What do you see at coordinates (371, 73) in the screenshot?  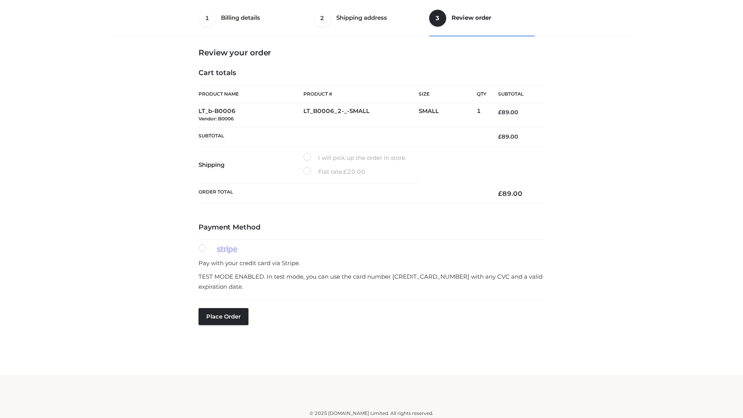 I see `h4: Cart totals` at bounding box center [371, 73].